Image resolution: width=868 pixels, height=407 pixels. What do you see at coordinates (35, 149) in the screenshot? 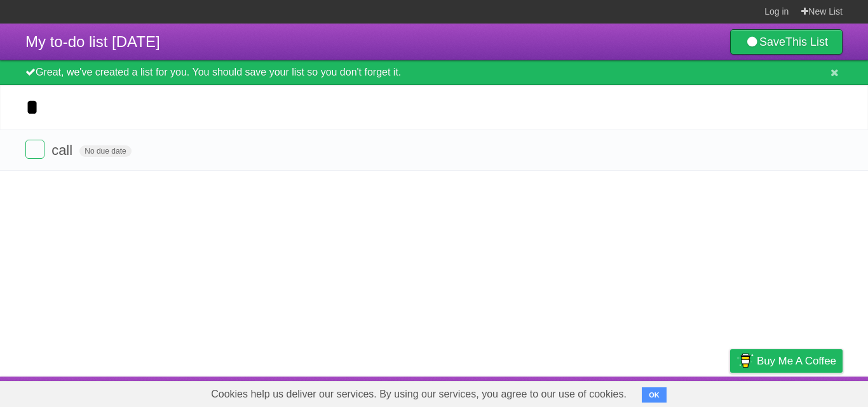
I see `label: Done` at bounding box center [35, 149].